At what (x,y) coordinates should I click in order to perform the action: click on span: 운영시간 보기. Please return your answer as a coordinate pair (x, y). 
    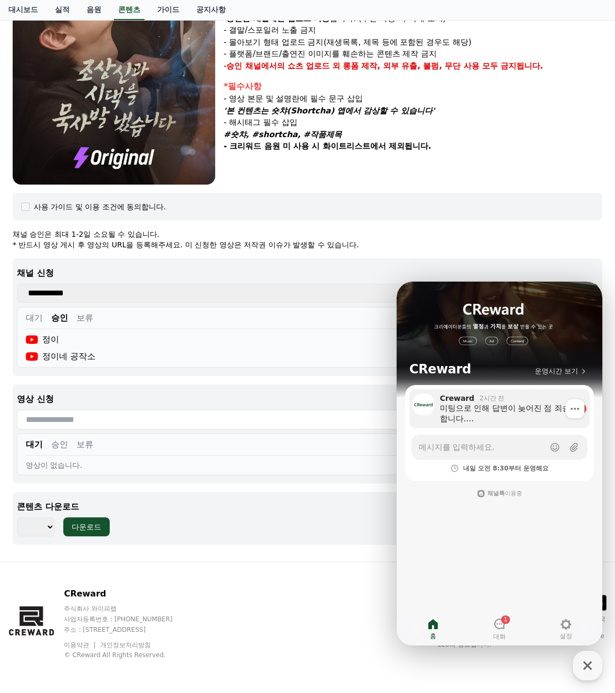
    Looking at the image, I should click on (160, 90).